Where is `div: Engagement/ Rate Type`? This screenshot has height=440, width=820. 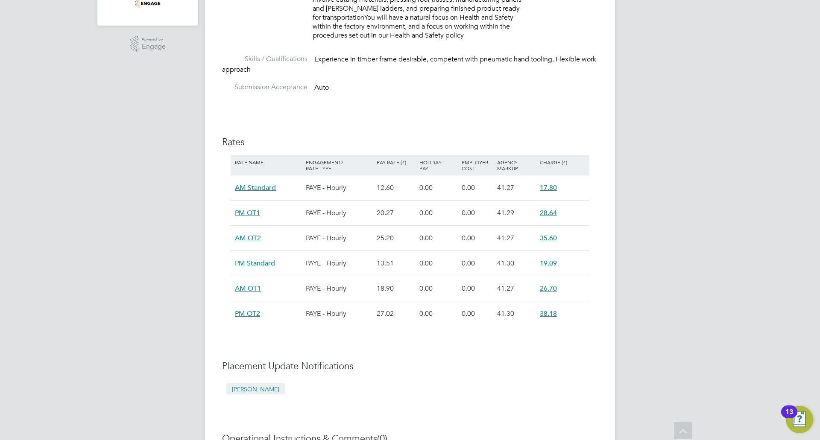
div: Engagement/ Rate Type is located at coordinates (339, 165).